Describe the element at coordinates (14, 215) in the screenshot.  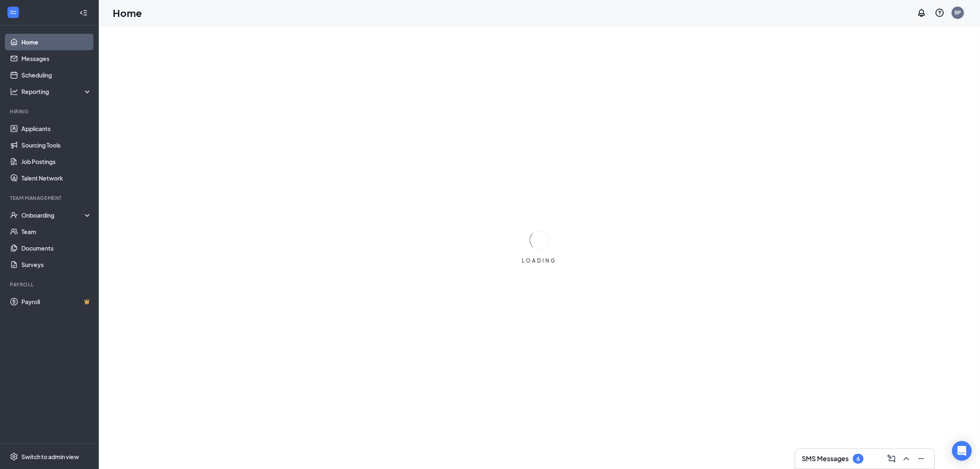
I see `svg: UserCheck` at that location.